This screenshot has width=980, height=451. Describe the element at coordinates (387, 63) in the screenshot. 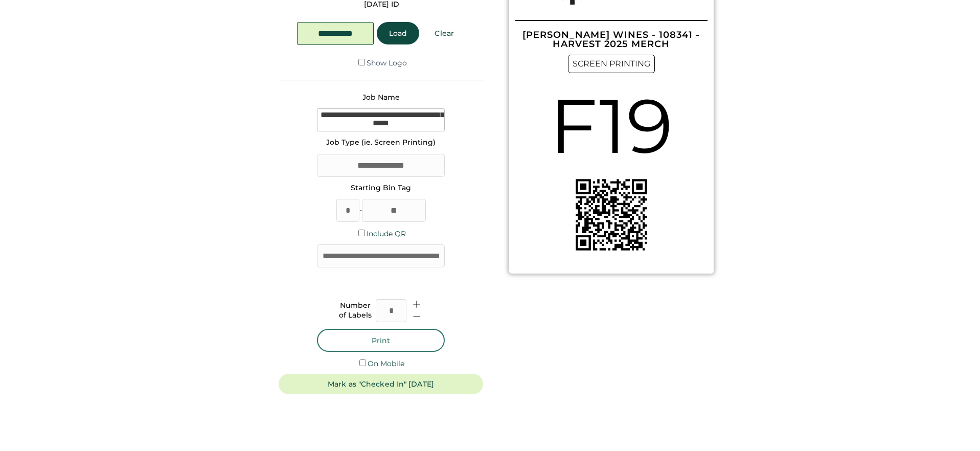

I see `label: Show Logo` at that location.